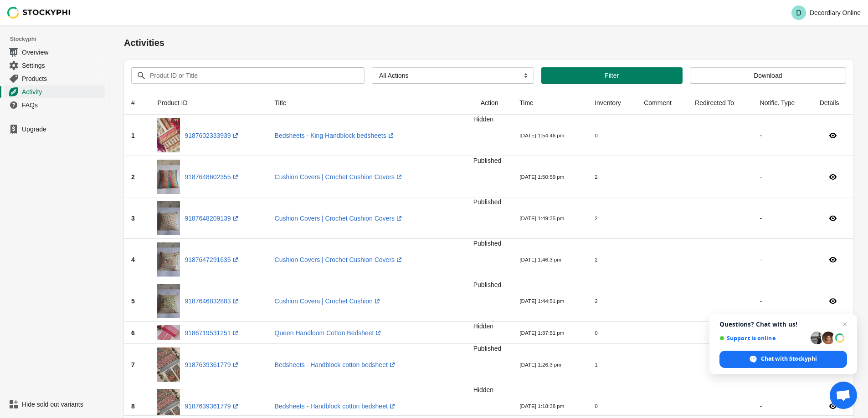 Image resolution: width=868 pixels, height=418 pixels. What do you see at coordinates (493, 103) in the screenshot?
I see `th: Action` at bounding box center [493, 103].